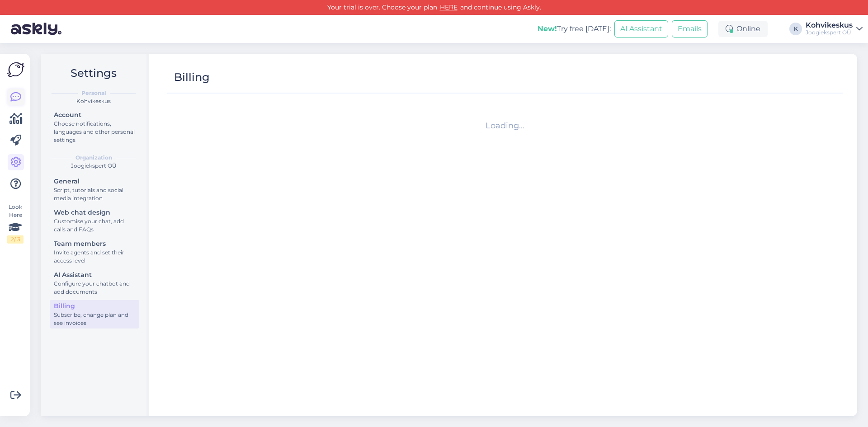 The height and width of the screenshot is (427, 868). I want to click on button: Emails, so click(690, 29).